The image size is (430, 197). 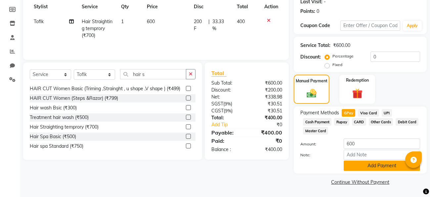 I want to click on span: Master Card, so click(x=316, y=131).